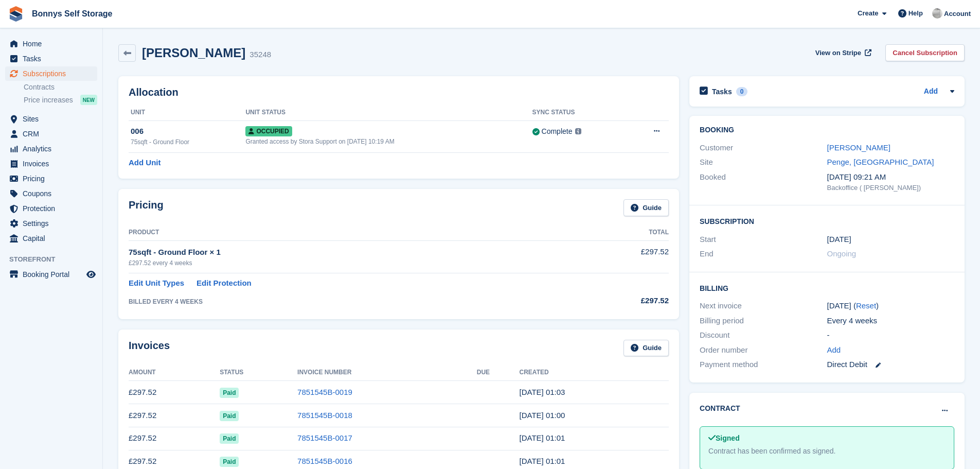  I want to click on span: Coupons, so click(54, 193).